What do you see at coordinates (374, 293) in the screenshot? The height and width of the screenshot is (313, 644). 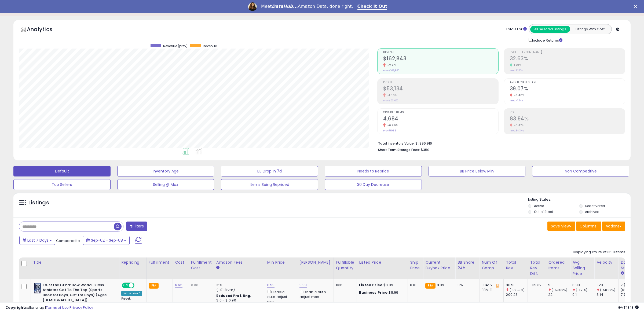 I see `b: Business Price:` at bounding box center [374, 293].